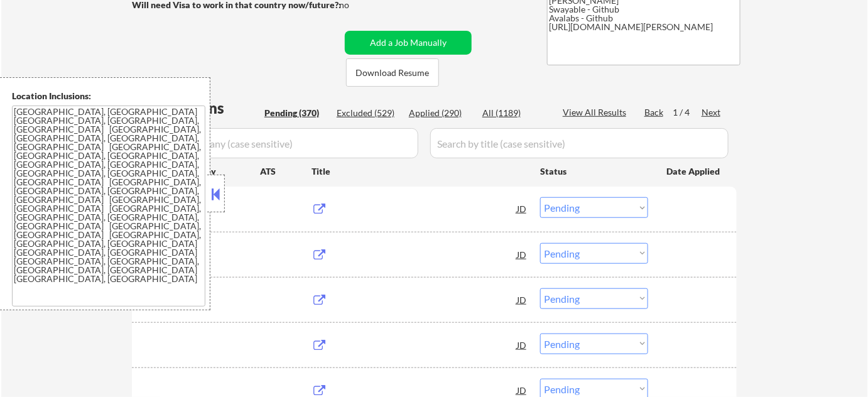 The height and width of the screenshot is (397, 868). What do you see at coordinates (420, 172) in the screenshot?
I see `div: Title` at bounding box center [420, 172].